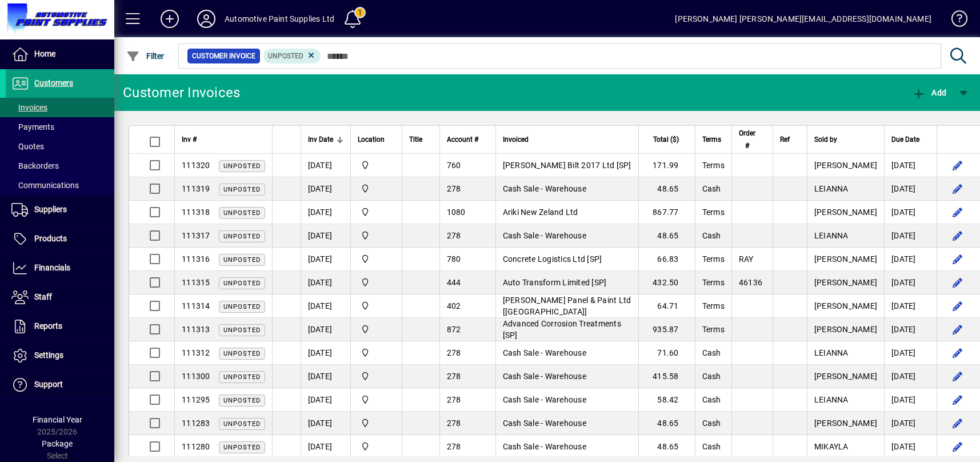 This screenshot has width=980, height=462. Describe the element at coordinates (145, 56) in the screenshot. I see `span: Filter` at that location.